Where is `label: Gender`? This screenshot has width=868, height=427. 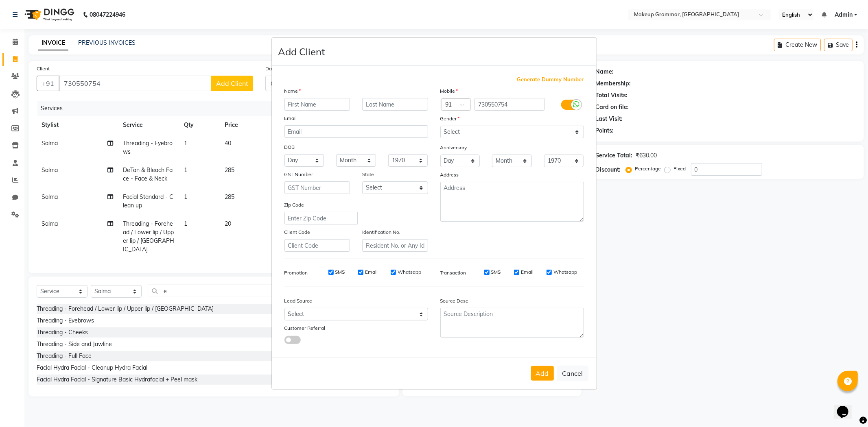 label: Gender is located at coordinates (450, 119).